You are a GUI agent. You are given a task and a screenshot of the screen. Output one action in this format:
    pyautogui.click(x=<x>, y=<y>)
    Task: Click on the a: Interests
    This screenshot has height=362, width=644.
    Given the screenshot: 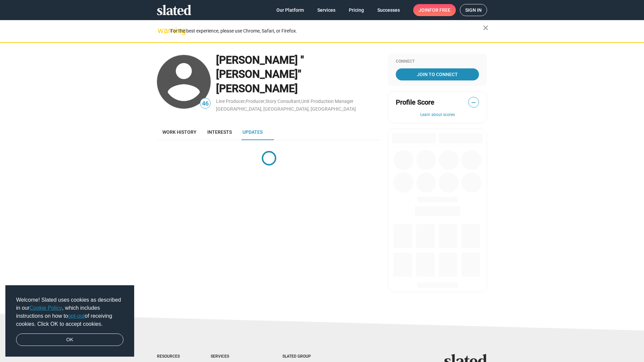 What is the action you would take?
    pyautogui.click(x=220, y=132)
    